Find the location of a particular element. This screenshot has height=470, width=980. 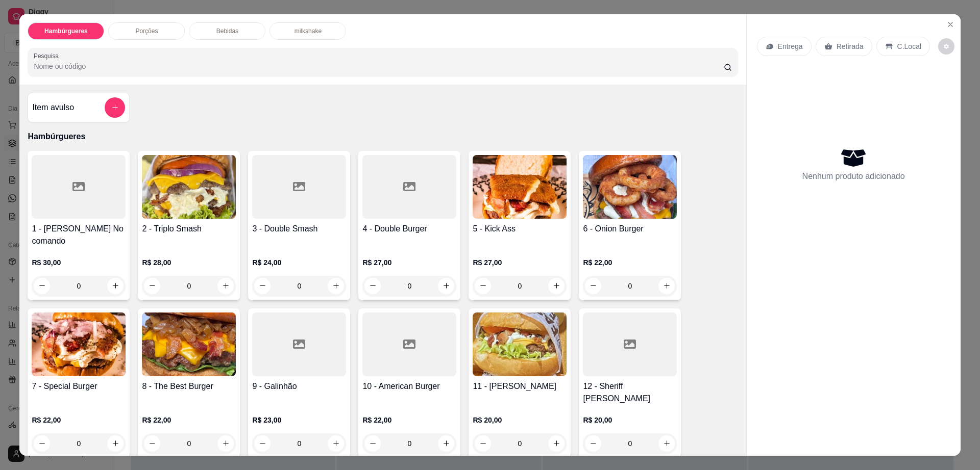

h4: 7 - Special Burger is located at coordinates (79, 386).